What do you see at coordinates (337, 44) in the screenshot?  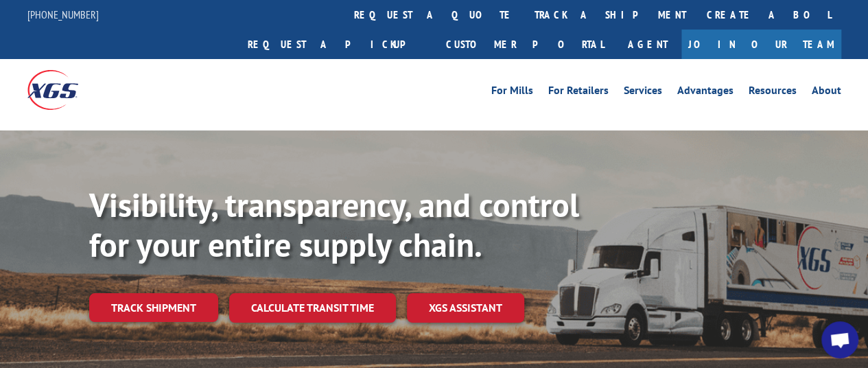 I see `a: Request a pickup` at bounding box center [337, 44].